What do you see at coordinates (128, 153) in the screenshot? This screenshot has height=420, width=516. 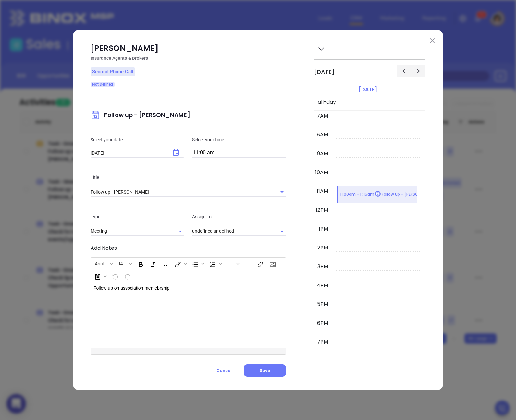 I see `input: MM/DD/YYYY` at bounding box center [128, 153].